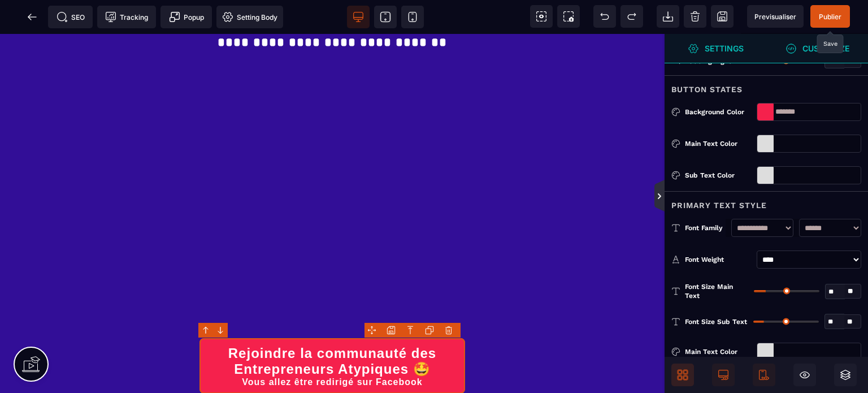 The height and width of the screenshot is (393, 868). What do you see at coordinates (718, 112) in the screenshot?
I see `div: Background Color` at bounding box center [718, 112].